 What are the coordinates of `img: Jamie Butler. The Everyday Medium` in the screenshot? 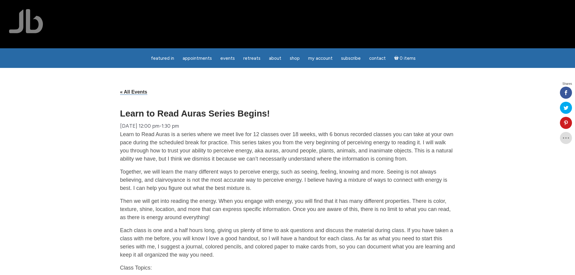 It's located at (26, 21).